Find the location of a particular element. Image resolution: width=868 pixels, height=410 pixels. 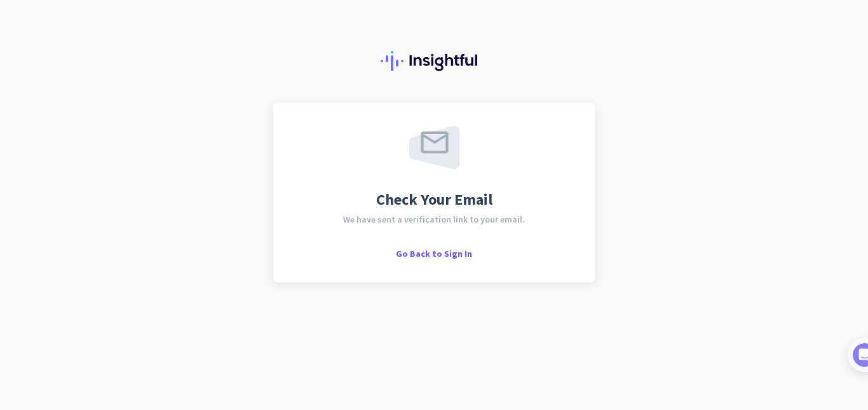

span: Check Your Email is located at coordinates (434, 199).